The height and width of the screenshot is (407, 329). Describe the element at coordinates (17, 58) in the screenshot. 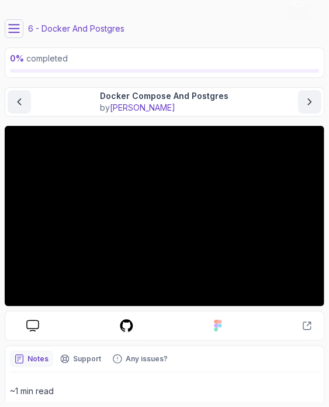

I see `span: 0 %` at that location.